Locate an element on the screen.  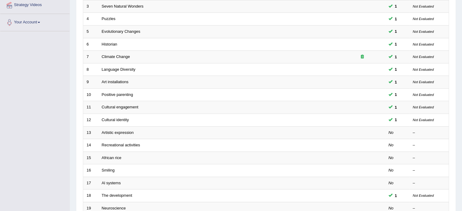
a: The development is located at coordinates (117, 195).